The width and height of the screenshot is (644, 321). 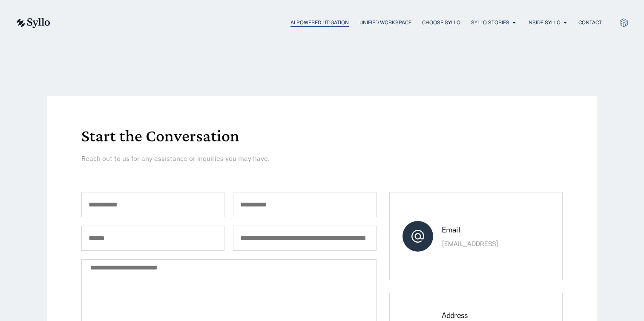 What do you see at coordinates (385, 23) in the screenshot?
I see `a: Unified Workspace` at bounding box center [385, 23].